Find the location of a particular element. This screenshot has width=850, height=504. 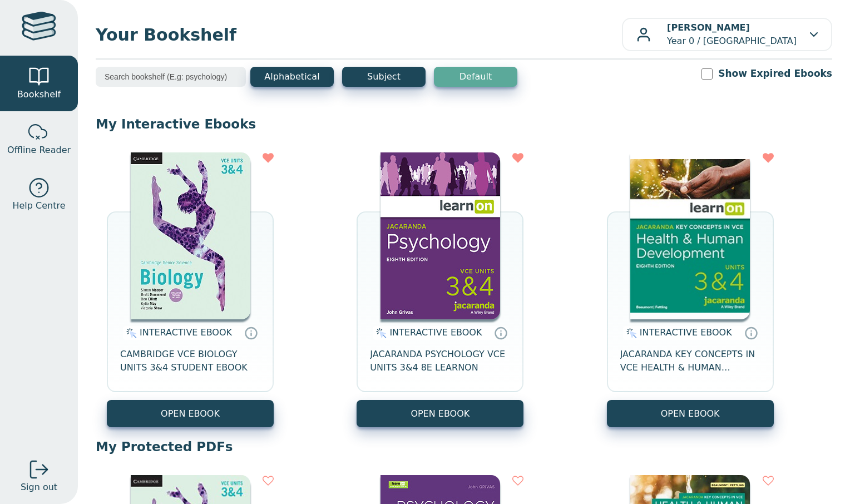

span: Bookshelf is located at coordinates (39, 95).